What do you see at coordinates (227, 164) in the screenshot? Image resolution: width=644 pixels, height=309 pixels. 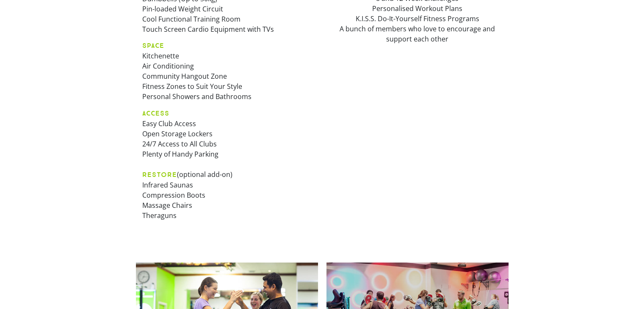 I see `p: Easy Club Access Open Storage Lockers 24/7 Access to All Clubs Plenty of Handy Parking (optional ...` at bounding box center [227, 164].